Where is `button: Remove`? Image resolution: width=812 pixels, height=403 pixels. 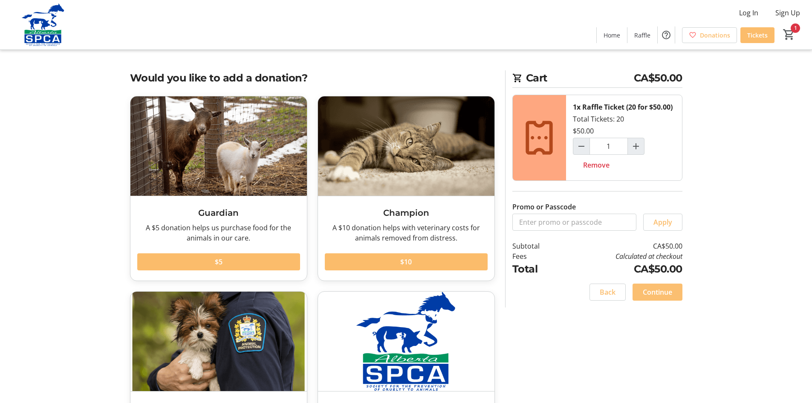 button: Remove is located at coordinates (596, 165).